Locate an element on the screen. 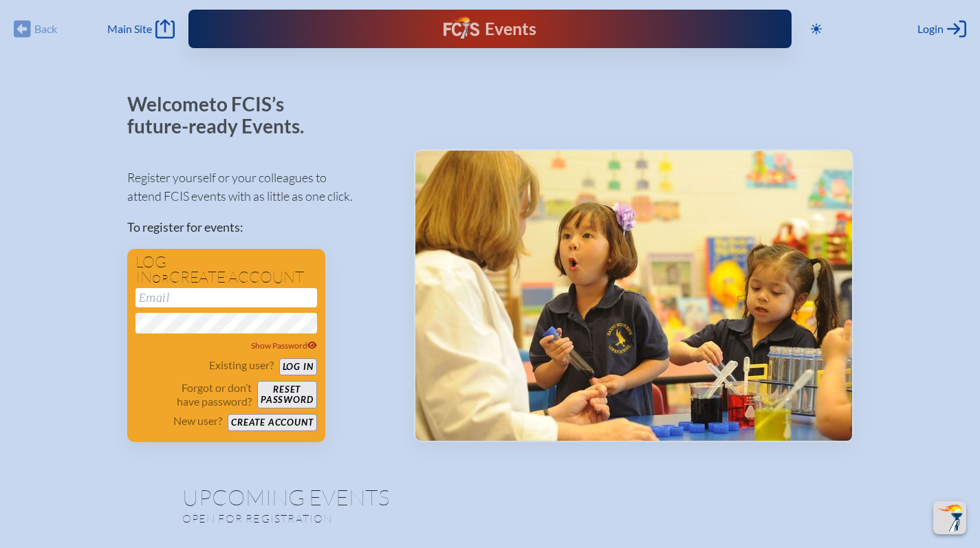  input: Email is located at coordinates (226, 298).